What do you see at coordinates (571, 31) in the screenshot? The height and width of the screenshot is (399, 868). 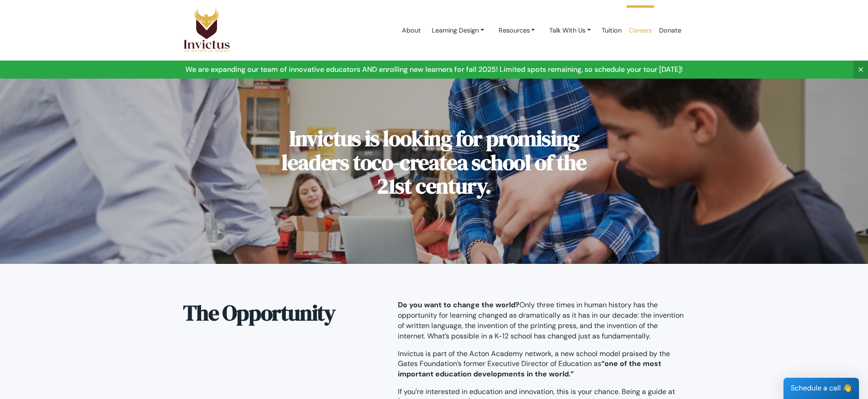 I see `a: Talk With Us` at bounding box center [571, 31].